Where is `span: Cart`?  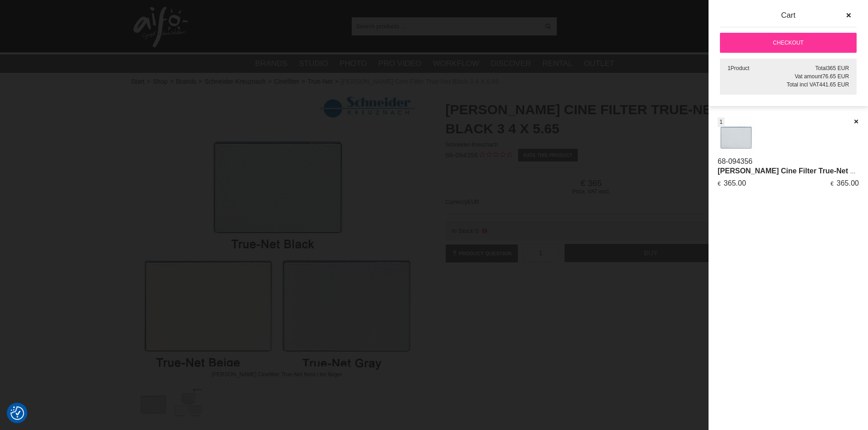 span: Cart is located at coordinates (788, 15).